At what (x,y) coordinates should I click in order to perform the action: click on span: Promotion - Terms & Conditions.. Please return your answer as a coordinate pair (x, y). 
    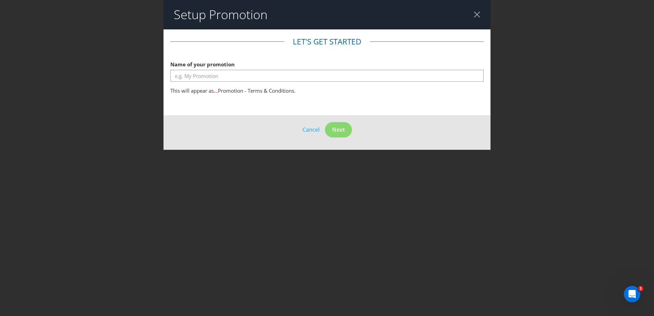
    Looking at the image, I should click on (257, 91).